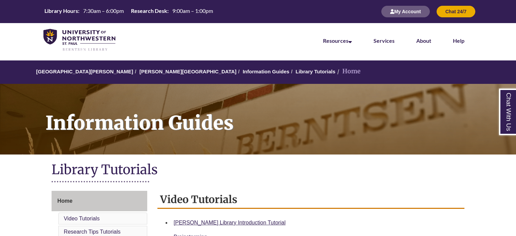 The width and height of the screenshot is (516, 236). Describe the element at coordinates (128, 12) in the screenshot. I see `a: Hours Today` at that location.